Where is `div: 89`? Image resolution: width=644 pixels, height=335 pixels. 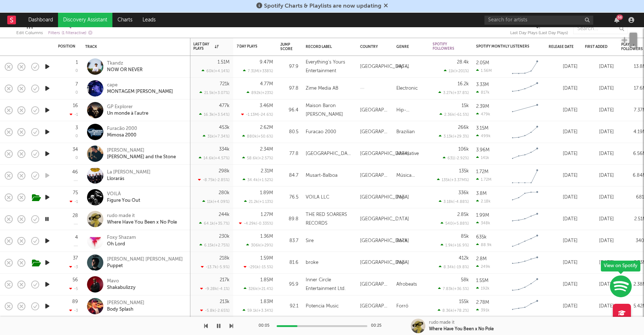 div: 89 is located at coordinates (75, 301).